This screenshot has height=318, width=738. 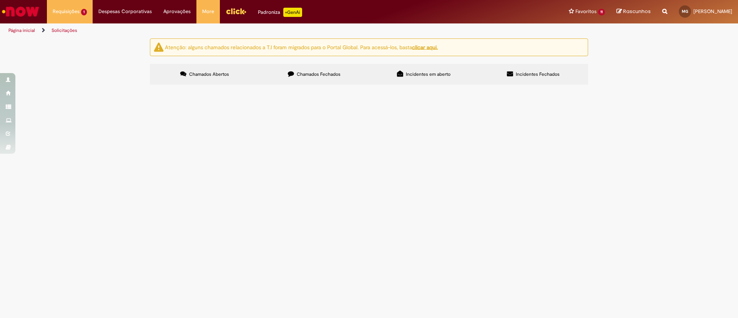 What do you see at coordinates (425, 47) in the screenshot?
I see `u: clicar aqui.` at bounding box center [425, 47].